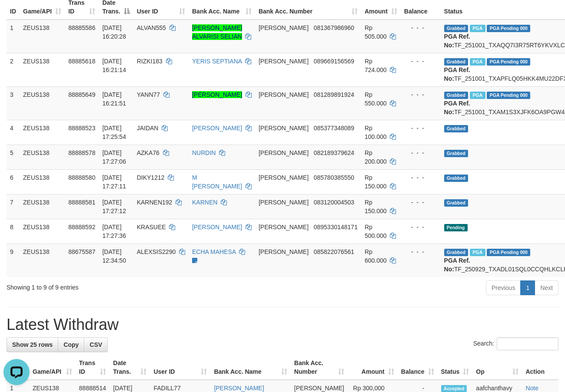 The image size is (565, 392). Describe the element at coordinates (155, 202) in the screenshot. I see `span: KARNEN192` at that location.